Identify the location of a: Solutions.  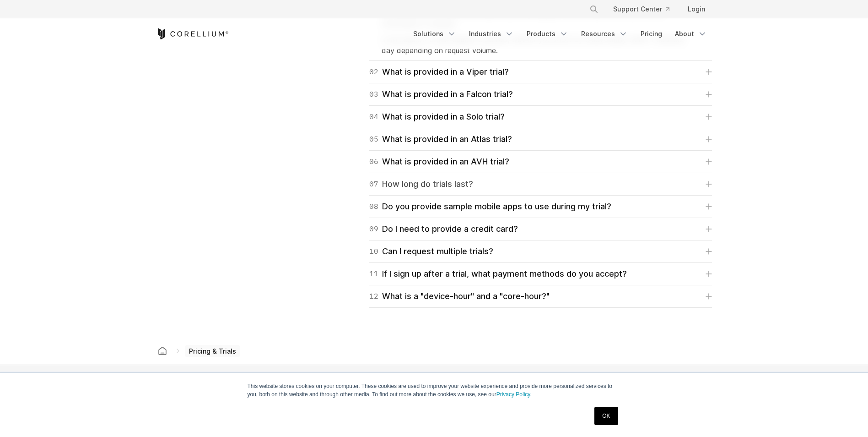
(435, 34).